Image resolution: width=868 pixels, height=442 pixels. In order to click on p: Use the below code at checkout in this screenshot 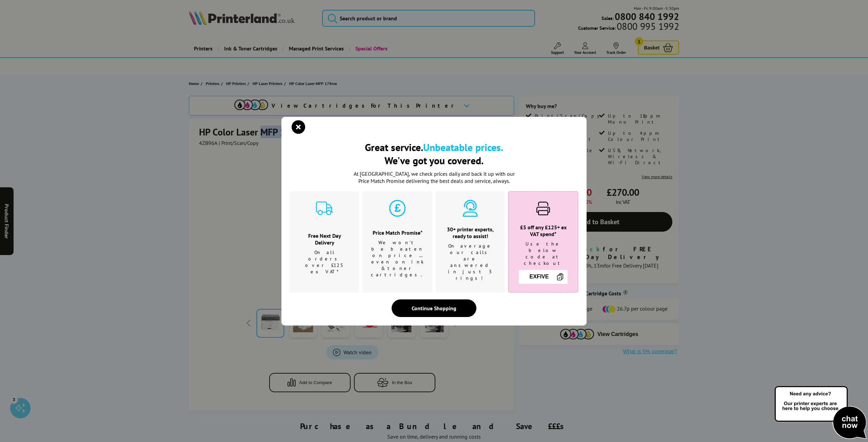, I will do `click(544, 254)`.